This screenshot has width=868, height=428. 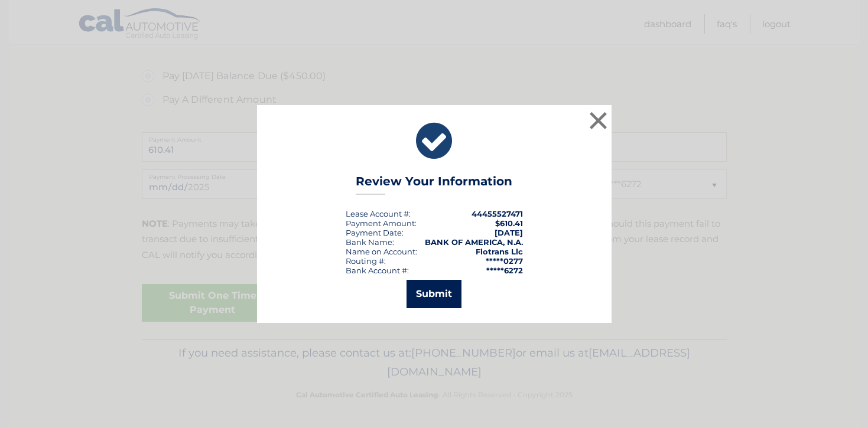 I want to click on div: Bank Name:, so click(x=370, y=243).